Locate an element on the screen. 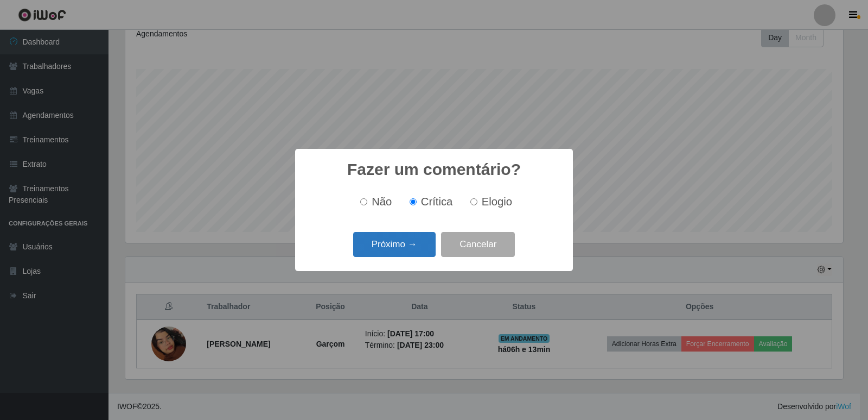 Image resolution: width=868 pixels, height=420 pixels. span: Não is located at coordinates (382, 202).